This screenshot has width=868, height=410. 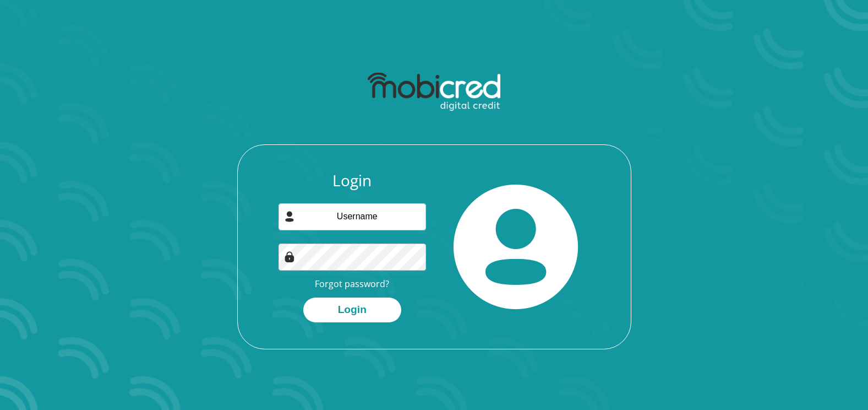 What do you see at coordinates (434, 92) in the screenshot?
I see `img: mobicred logo` at bounding box center [434, 92].